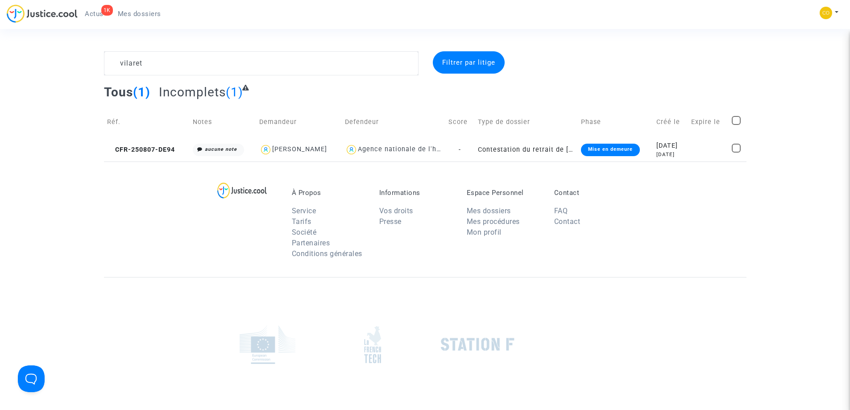 The width and height of the screenshot is (850, 410). I want to click on div: Agence nationale de l'habitat, so click(407, 149).